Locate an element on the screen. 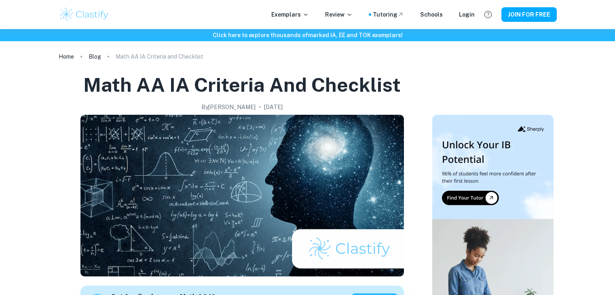  div: Login is located at coordinates (467, 15).